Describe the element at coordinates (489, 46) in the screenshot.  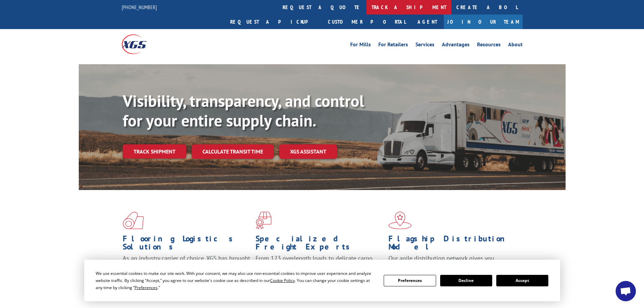
I see `a: Resources` at that location.